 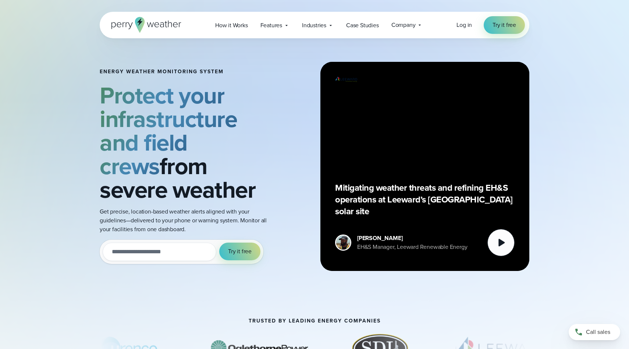 What do you see at coordinates (362, 25) in the screenshot?
I see `span: Case Studies` at bounding box center [362, 25].